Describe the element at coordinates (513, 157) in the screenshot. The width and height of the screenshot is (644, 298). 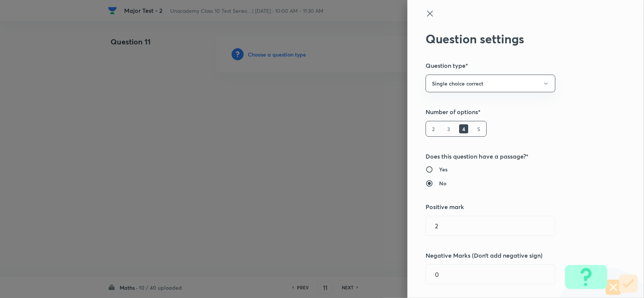
I see `h5: Does this question have a passage?*` at that location.